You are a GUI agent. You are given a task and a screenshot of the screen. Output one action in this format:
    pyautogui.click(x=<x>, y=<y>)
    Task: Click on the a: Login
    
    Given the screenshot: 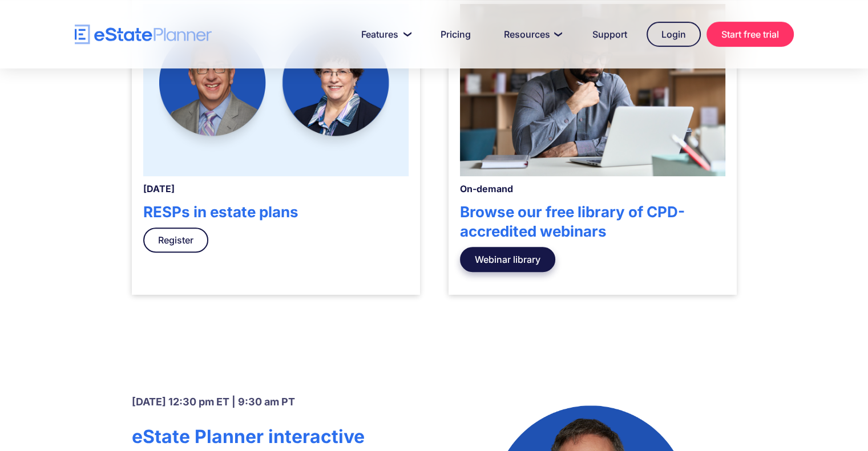 What is the action you would take?
    pyautogui.click(x=674, y=34)
    